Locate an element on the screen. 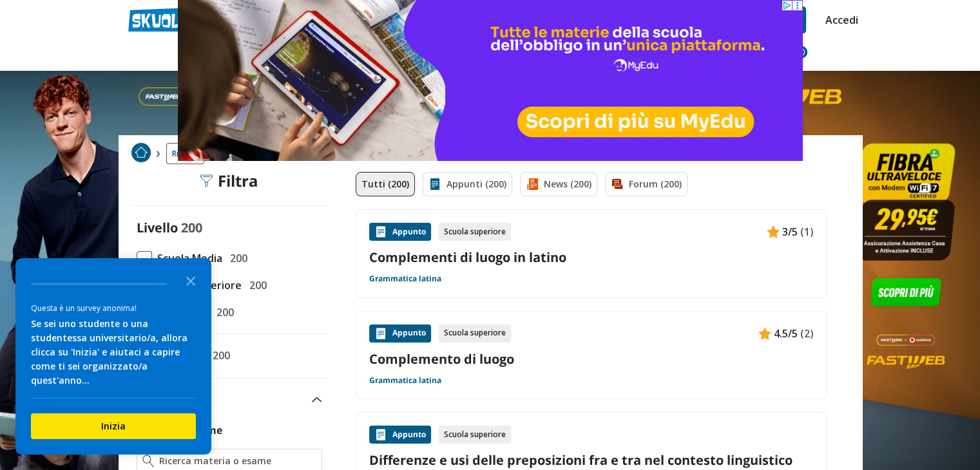 The image size is (980, 470). div: Filtra is located at coordinates (229, 181).